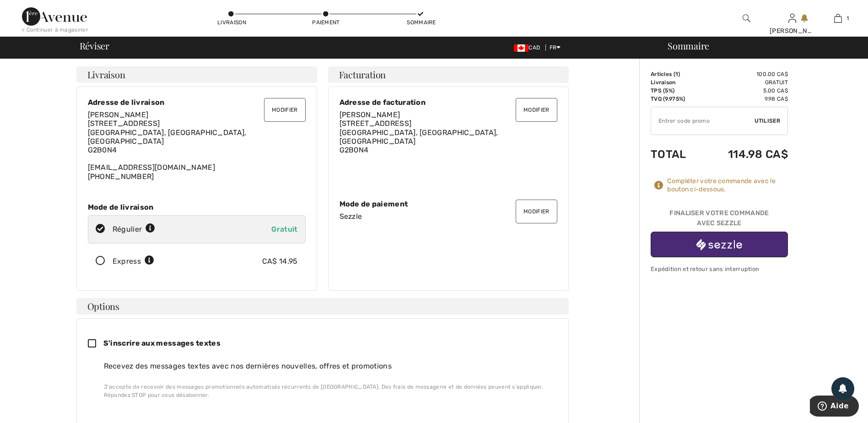  What do you see at coordinates (728, 185) in the screenshot?
I see `div: Compléter votre commande avec le bouton ci-dessous.` at bounding box center [728, 185].